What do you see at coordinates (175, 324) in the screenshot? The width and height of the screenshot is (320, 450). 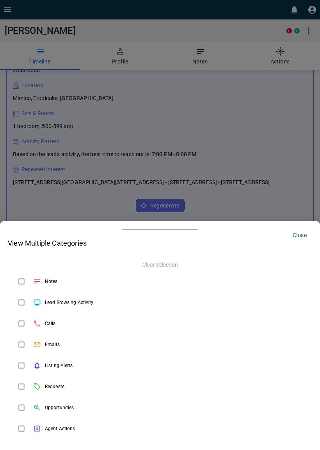 I see `span: Calls` at bounding box center [175, 324].